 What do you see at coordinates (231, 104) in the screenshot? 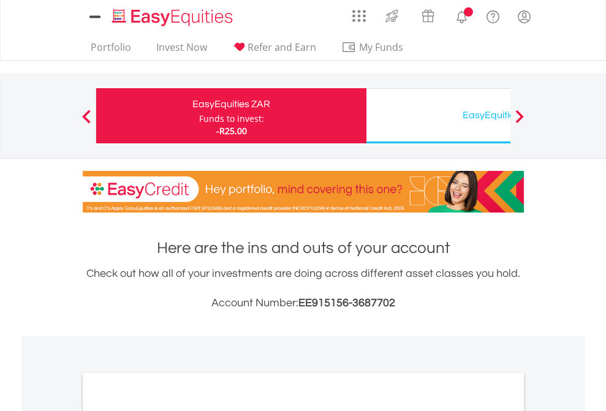
I see `div: EasyEquities ZAR` at bounding box center [231, 104].